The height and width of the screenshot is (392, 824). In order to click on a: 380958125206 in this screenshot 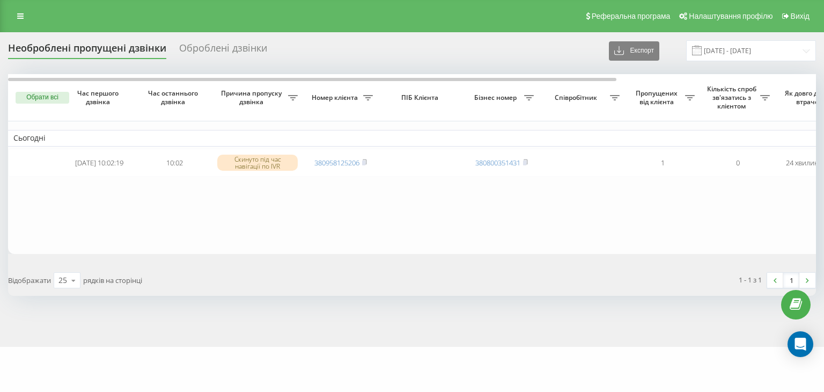, I will do `click(337, 163)`.